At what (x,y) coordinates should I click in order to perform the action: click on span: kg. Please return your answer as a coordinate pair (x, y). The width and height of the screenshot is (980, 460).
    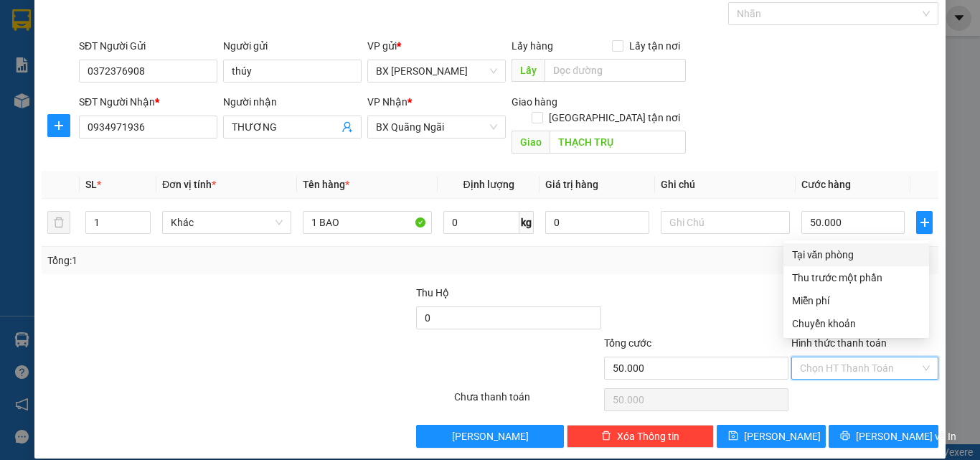
    Looking at the image, I should click on (527, 223).